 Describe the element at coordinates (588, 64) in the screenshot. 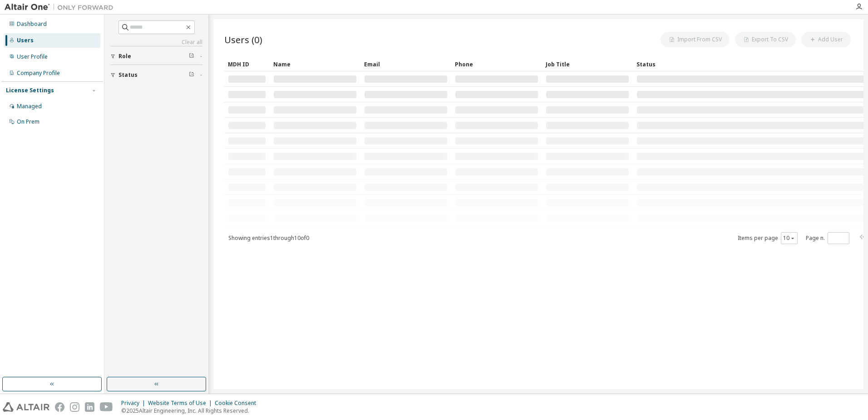

I see `div: Job Title` at that location.